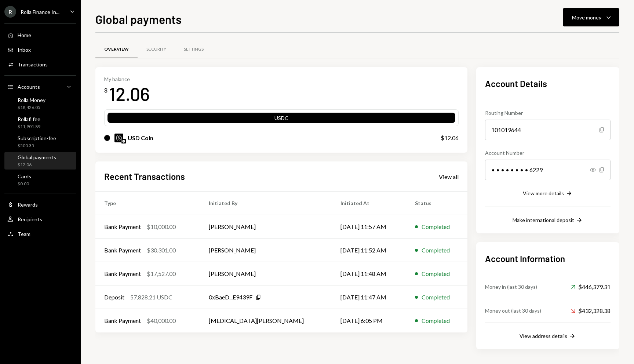 The image size is (634, 364). What do you see at coordinates (161, 274) in the screenshot?
I see `div: $17,527.00` at bounding box center [161, 274].